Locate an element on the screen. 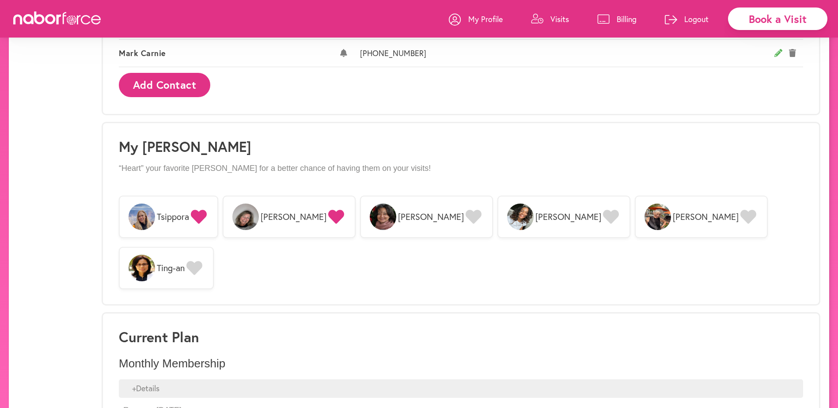 This screenshot has width=838, height=408. a: Logout is located at coordinates (686, 19).